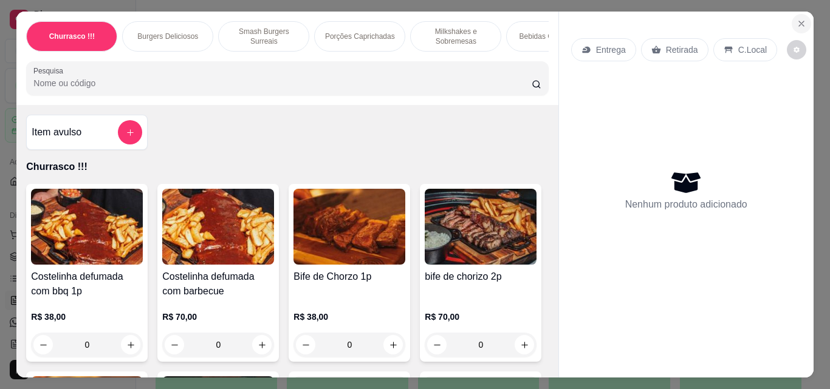 The width and height of the screenshot is (830, 389). Describe the element at coordinates (349, 277) in the screenshot. I see `h4: Bife de Chorzo 1p` at that location.